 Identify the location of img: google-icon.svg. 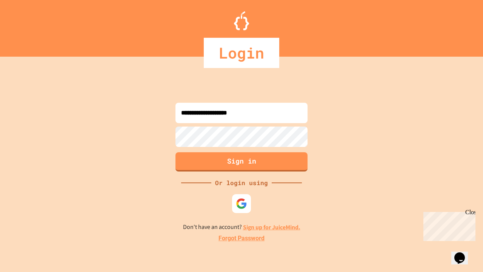
(241, 203).